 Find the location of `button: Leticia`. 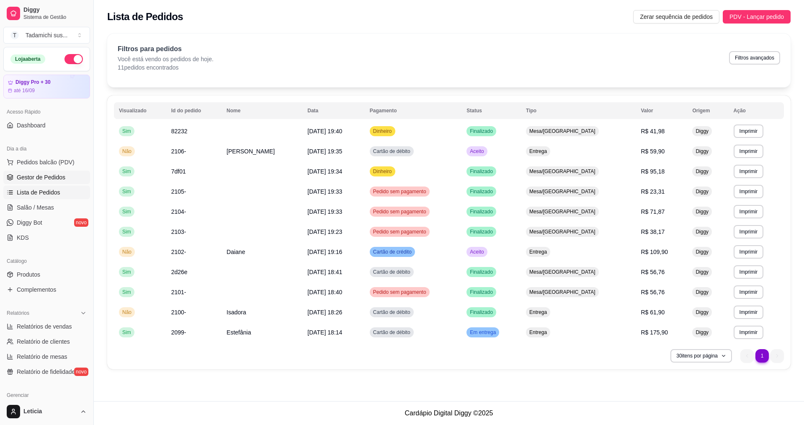

button: Leticia is located at coordinates (46, 411).